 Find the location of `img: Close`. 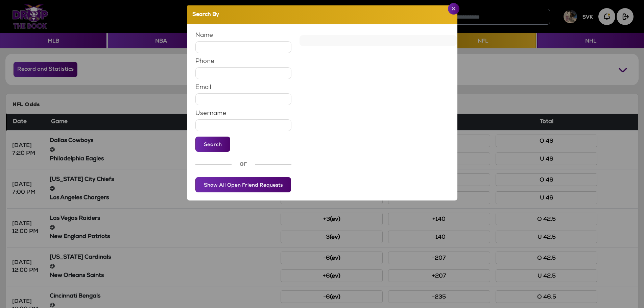

img: Close is located at coordinates (454, 9).